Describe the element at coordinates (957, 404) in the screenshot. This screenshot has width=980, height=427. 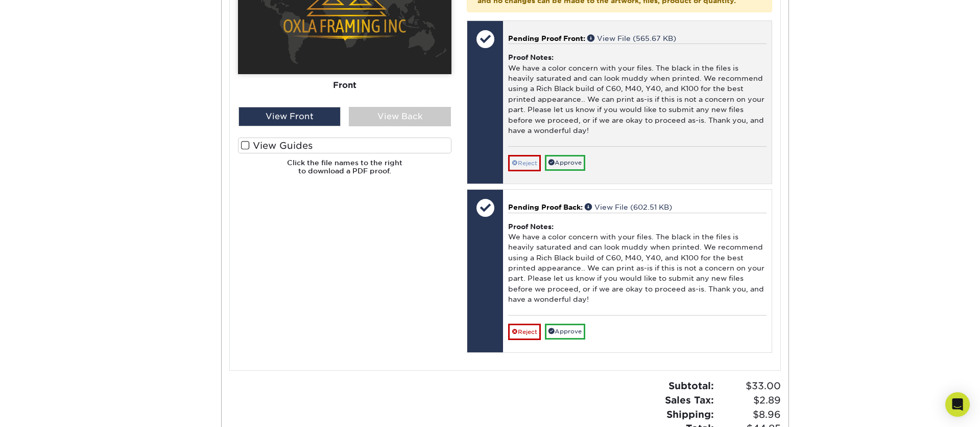
I see `div: Open Intercom Messenger` at that location.